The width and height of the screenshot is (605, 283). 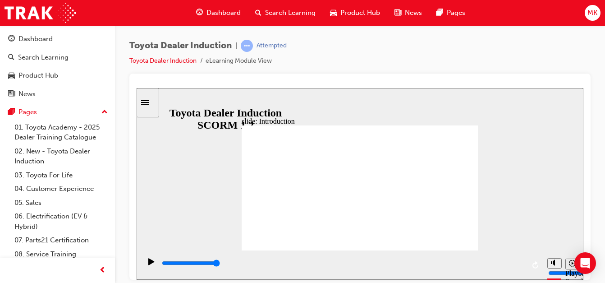 What do you see at coordinates (271, 46) in the screenshot?
I see `div: Attempted` at bounding box center [271, 46].